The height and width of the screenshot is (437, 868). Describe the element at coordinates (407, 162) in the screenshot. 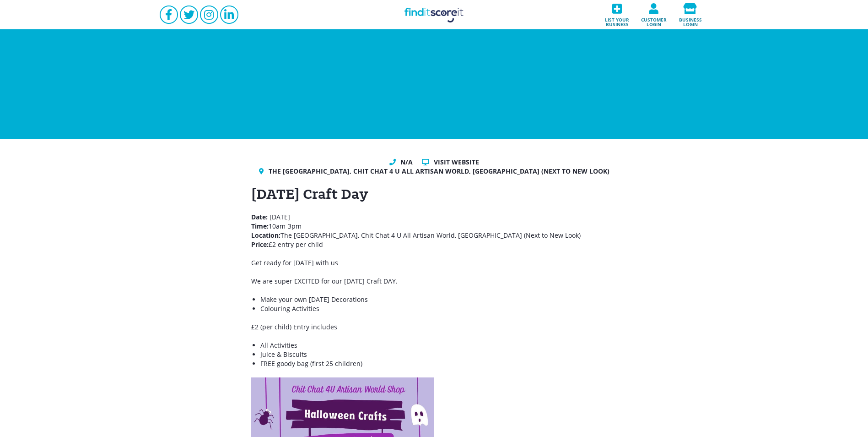

I see `a: N/A` at that location.